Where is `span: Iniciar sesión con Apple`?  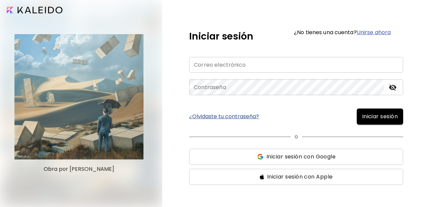 span: Iniciar sesión con Apple is located at coordinates (300, 177).